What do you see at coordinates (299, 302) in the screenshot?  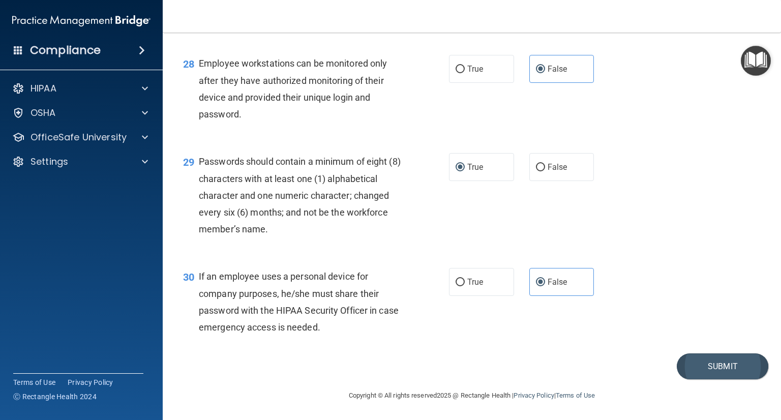 I see `span: If an employee uses a personal device for company purposes, he/she must share their password with...` at bounding box center [299, 302].